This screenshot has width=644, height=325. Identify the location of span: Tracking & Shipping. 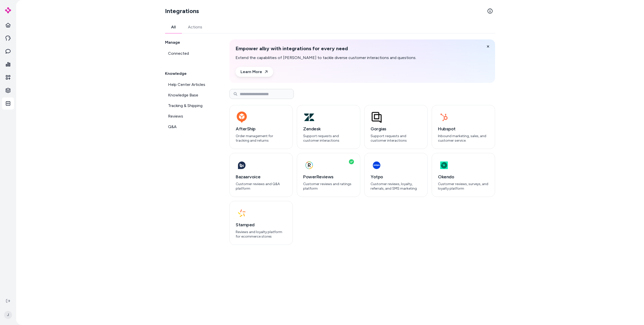
(185, 106).